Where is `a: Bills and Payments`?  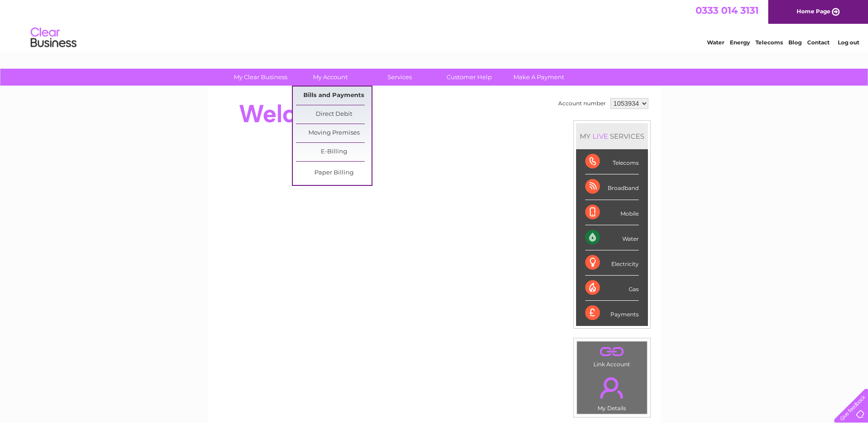 a: Bills and Payments is located at coordinates (333, 96).